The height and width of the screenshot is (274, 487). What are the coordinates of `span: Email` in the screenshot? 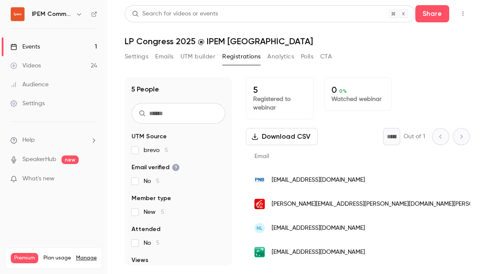 It's located at (262, 156).